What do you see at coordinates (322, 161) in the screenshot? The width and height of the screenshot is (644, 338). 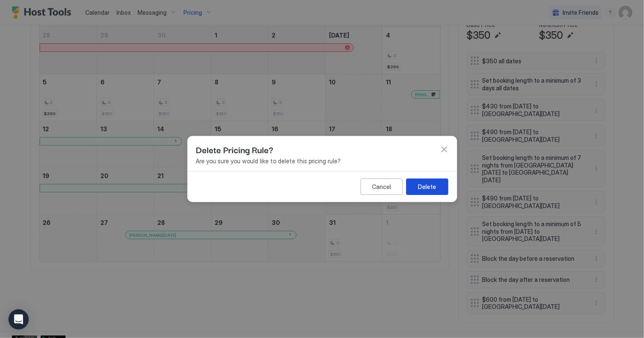 I see `span: Are you sure you would like to delete this pricing rule?` at bounding box center [322, 161].